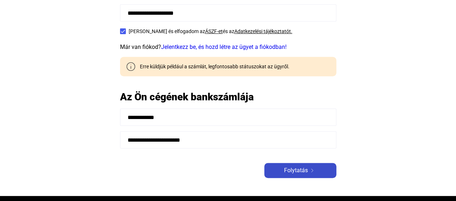 This screenshot has width=456, height=201. Describe the element at coordinates (312, 171) in the screenshot. I see `img: arrow-right-white` at that location.